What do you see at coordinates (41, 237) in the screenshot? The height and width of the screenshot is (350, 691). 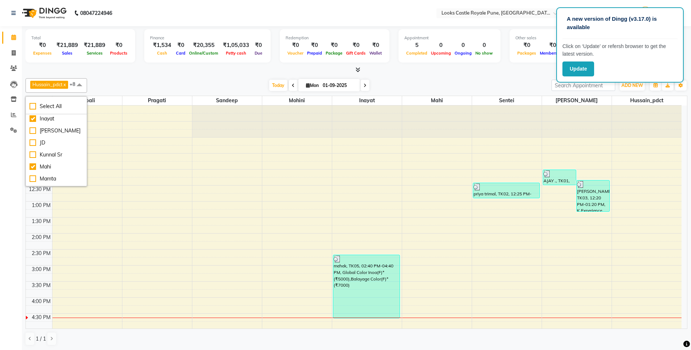 I see `div: 2:00 PM` at bounding box center [41, 237].